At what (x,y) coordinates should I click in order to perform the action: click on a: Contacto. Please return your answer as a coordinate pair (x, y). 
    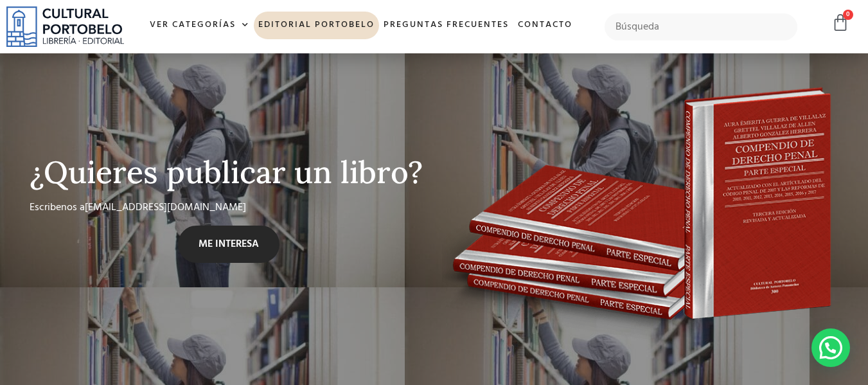
    Looking at the image, I should click on (544, 25).